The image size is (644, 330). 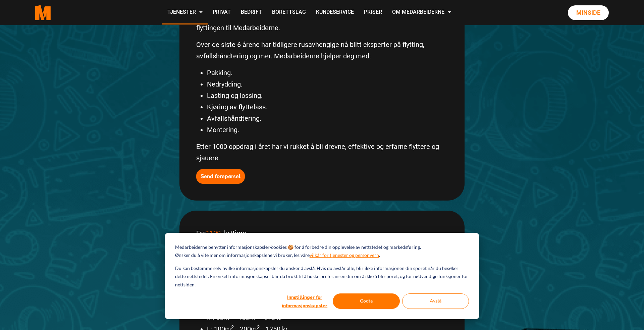 What do you see at coordinates (222, 12) in the screenshot?
I see `a: Privat` at bounding box center [222, 12].